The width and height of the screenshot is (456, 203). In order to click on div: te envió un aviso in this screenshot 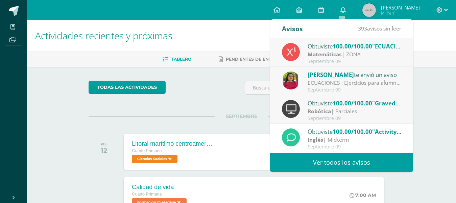, I will do `click(355, 74)`.